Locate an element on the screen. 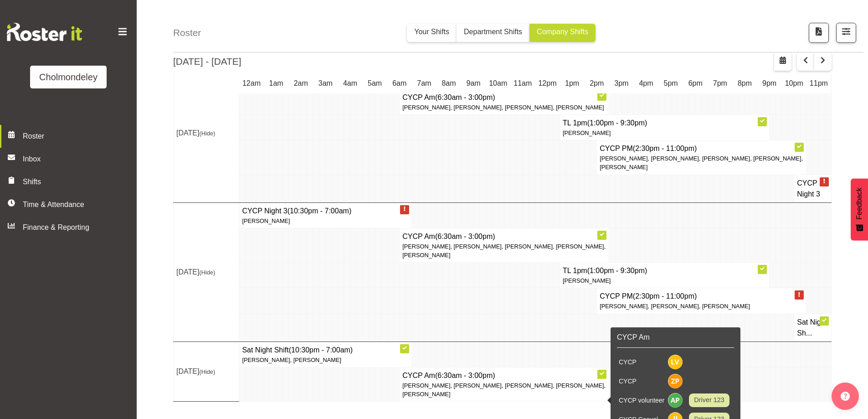  th: 11am is located at coordinates (522, 84).